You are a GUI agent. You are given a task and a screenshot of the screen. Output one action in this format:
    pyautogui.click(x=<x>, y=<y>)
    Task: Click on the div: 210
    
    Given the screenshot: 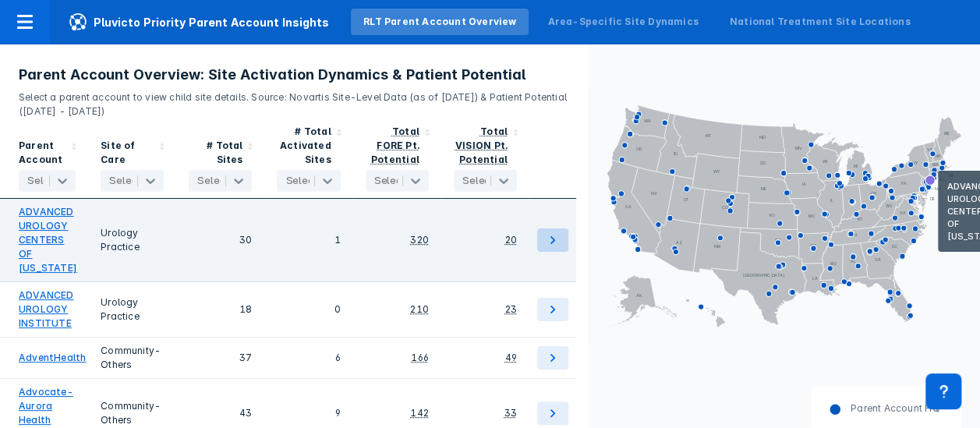 What is the action you would take?
    pyautogui.click(x=419, y=310)
    